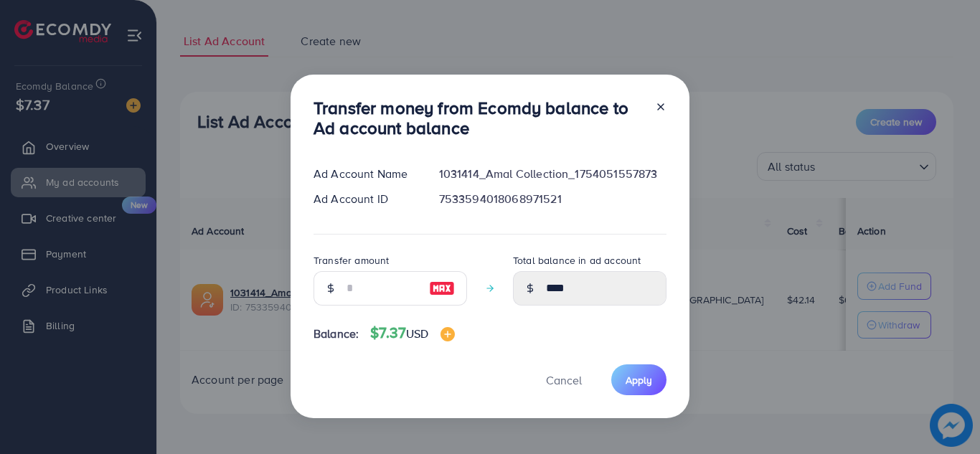  Describe the element at coordinates (564, 379) in the screenshot. I see `button: Cancel` at that location.